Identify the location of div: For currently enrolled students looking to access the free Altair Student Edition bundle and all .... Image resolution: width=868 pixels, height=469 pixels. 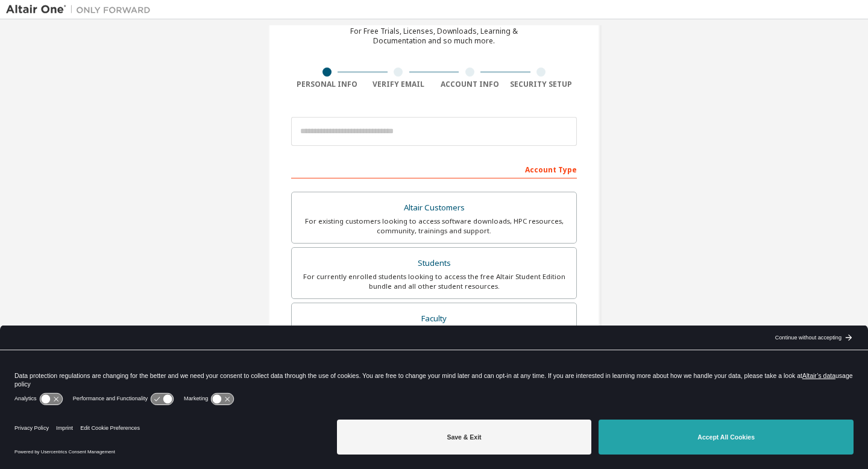
(434, 282).